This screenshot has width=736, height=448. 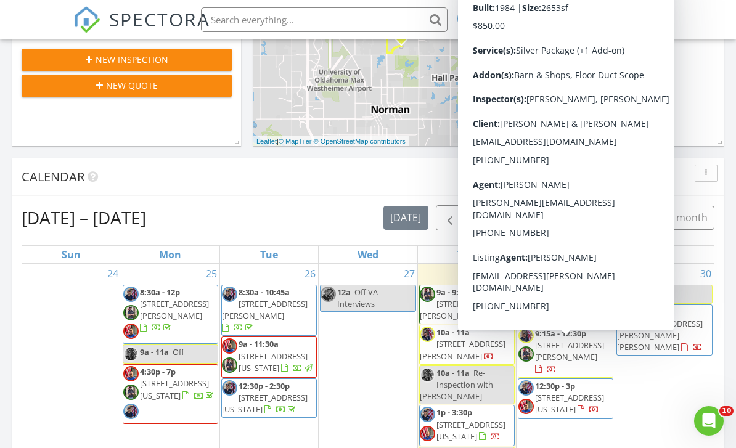 I want to click on span: 10, so click(x=726, y=411).